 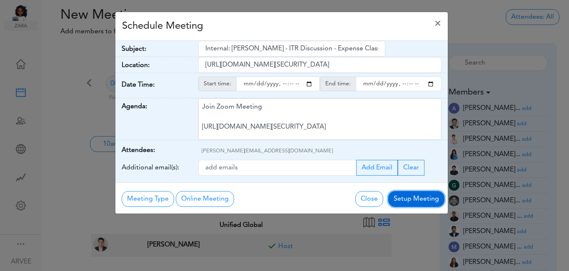 I want to click on button: Clear, so click(x=411, y=168).